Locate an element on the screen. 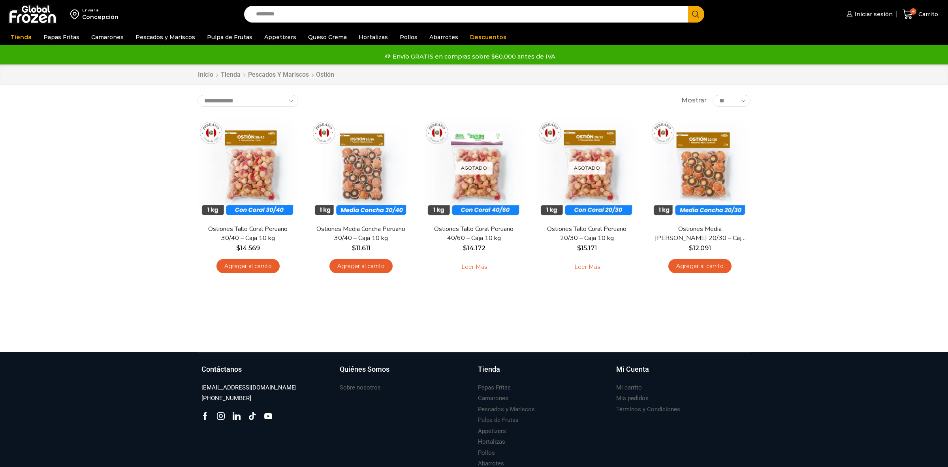  div: Concepción is located at coordinates (100, 17).